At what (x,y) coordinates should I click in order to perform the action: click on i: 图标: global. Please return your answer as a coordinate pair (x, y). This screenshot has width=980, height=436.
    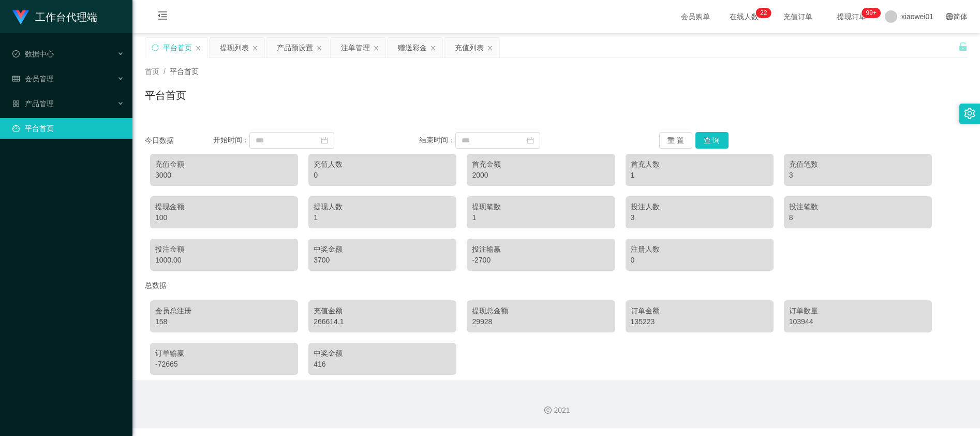
    Looking at the image, I should click on (950, 16).